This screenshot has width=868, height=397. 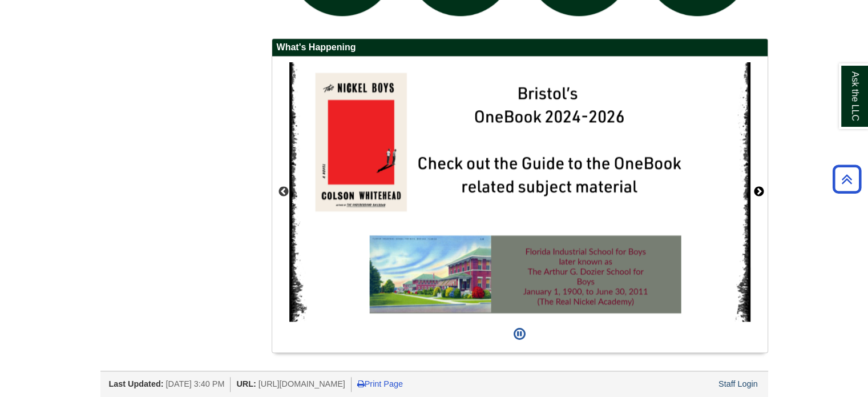 I want to click on a: Staff Login, so click(x=738, y=383).